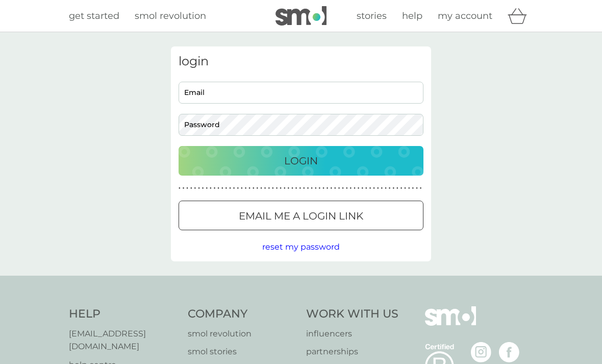  Describe the element at coordinates (510, 352) in the screenshot. I see `img: visit the smol Facebook page` at that location.